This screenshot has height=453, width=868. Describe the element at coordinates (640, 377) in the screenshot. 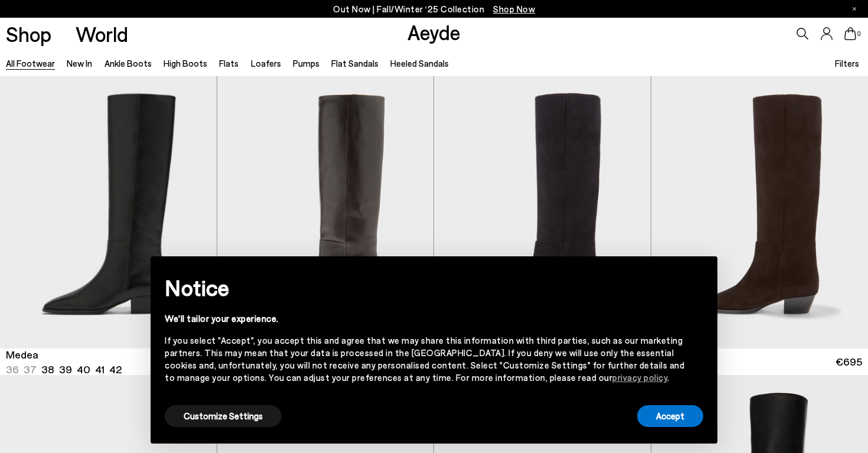

I see `a: privacy policy` at that location.